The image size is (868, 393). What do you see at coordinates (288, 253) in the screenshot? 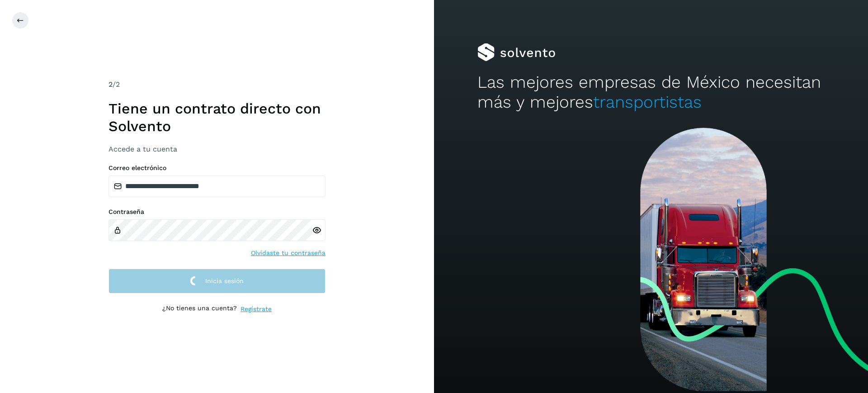
I see `a: Olvidaste tu contraseña` at bounding box center [288, 253].